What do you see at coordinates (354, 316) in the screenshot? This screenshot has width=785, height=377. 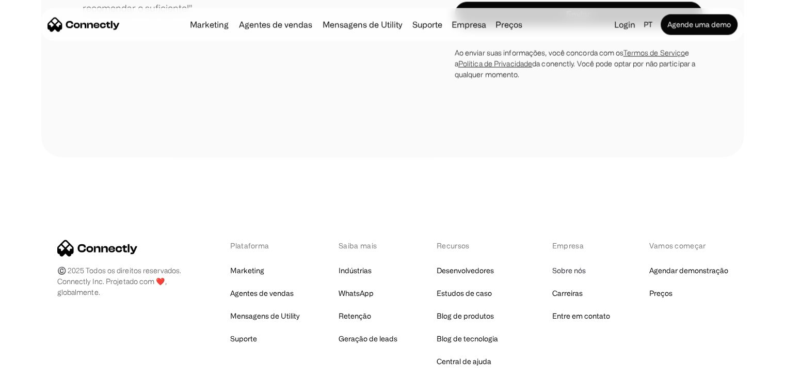 I see `a: Retenção` at bounding box center [354, 316].